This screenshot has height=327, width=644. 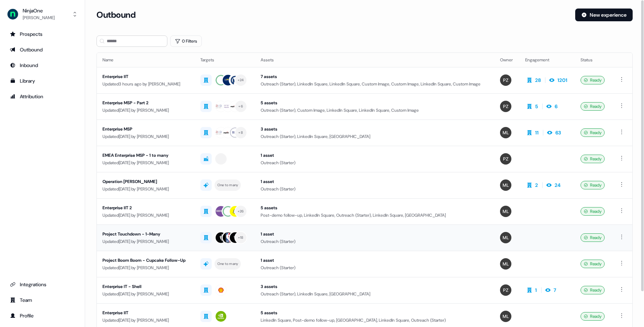 What do you see at coordinates (39, 10) in the screenshot?
I see `div: NinjaOne` at bounding box center [39, 10].